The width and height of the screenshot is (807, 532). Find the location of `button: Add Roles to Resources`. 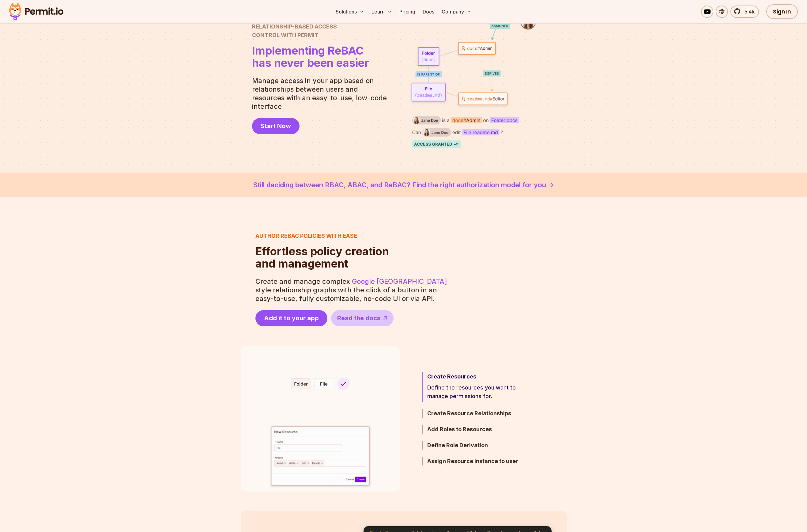

button: Add Roles to Resources is located at coordinates (478, 429).